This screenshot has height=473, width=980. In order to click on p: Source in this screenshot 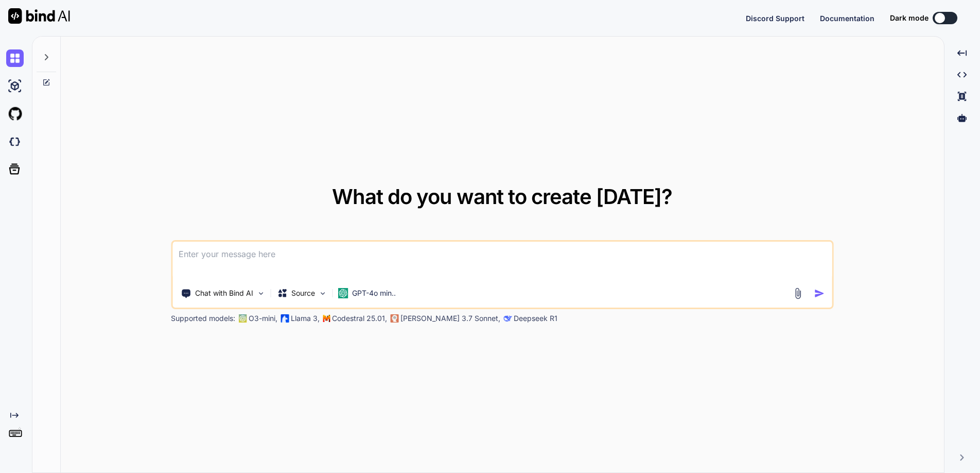, I will do `click(303, 294)`.